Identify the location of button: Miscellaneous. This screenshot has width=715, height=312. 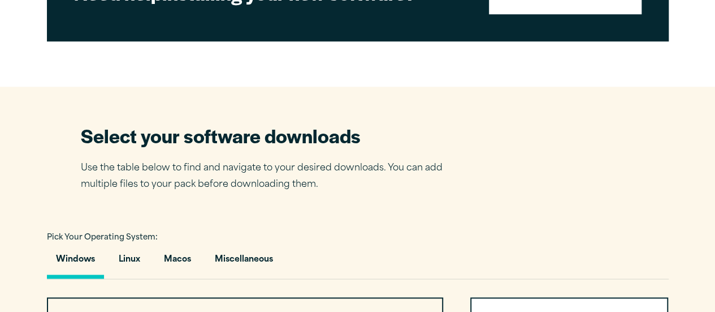
(244, 262).